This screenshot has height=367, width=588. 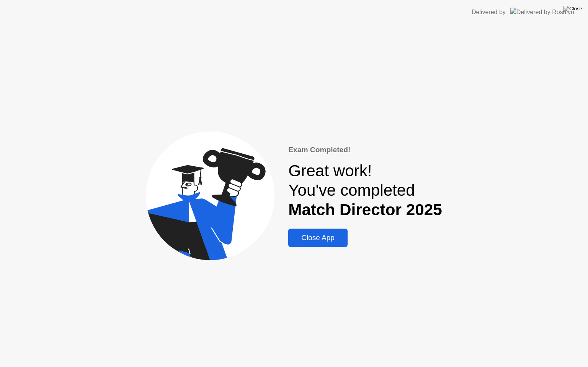 I want to click on img: Close, so click(x=573, y=9).